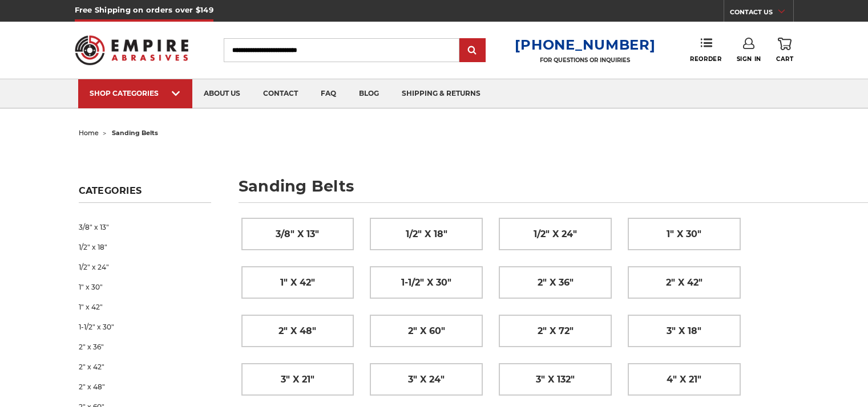  Describe the element at coordinates (785, 59) in the screenshot. I see `span: Cart` at that location.